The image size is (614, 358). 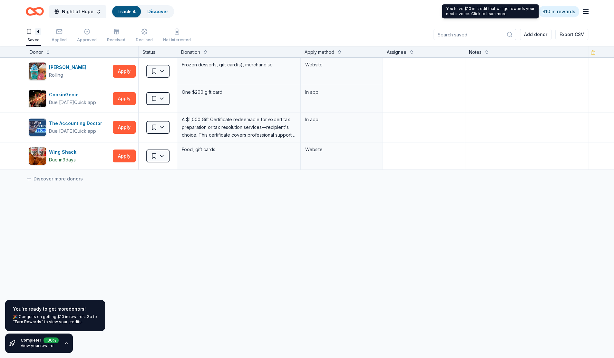 I want to click on button: Not interested, so click(x=177, y=36).